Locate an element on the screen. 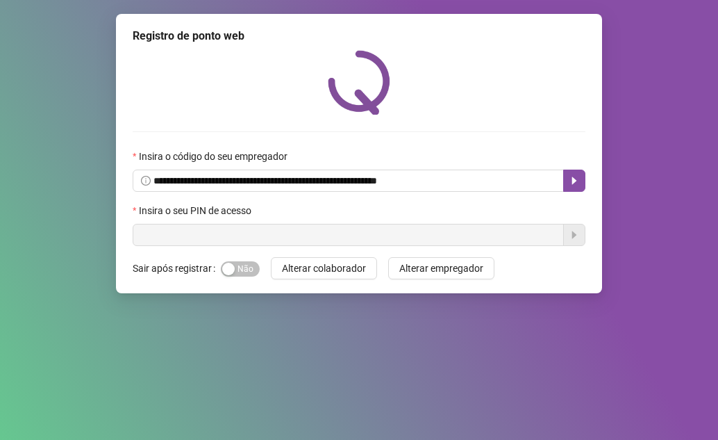 The image size is (718, 440). span: Alterar empregador is located at coordinates (441, 268).